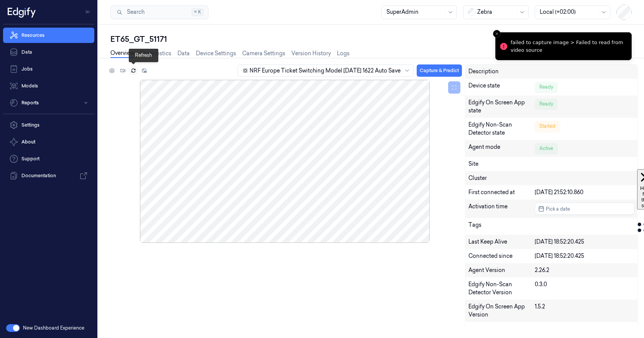  What do you see at coordinates (501, 192) in the screenshot?
I see `div: First connected at` at bounding box center [501, 192].